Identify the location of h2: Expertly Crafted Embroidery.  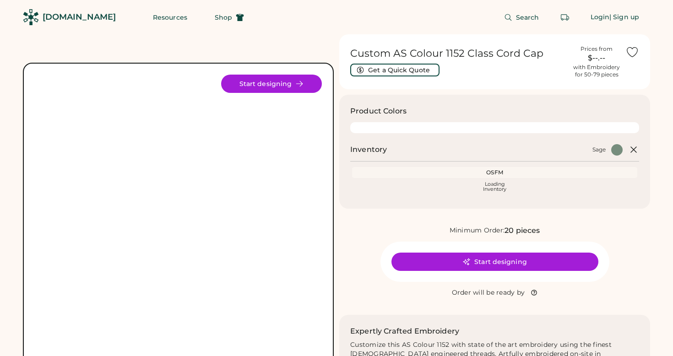
(405, 331).